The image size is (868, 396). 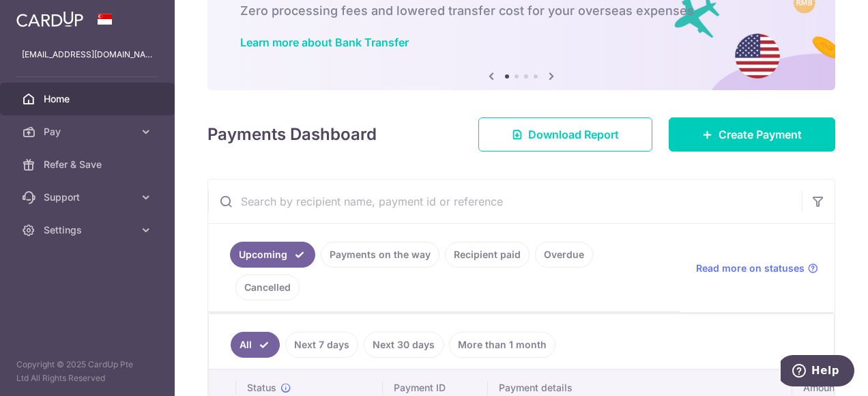 I want to click on a: Download Report, so click(x=565, y=134).